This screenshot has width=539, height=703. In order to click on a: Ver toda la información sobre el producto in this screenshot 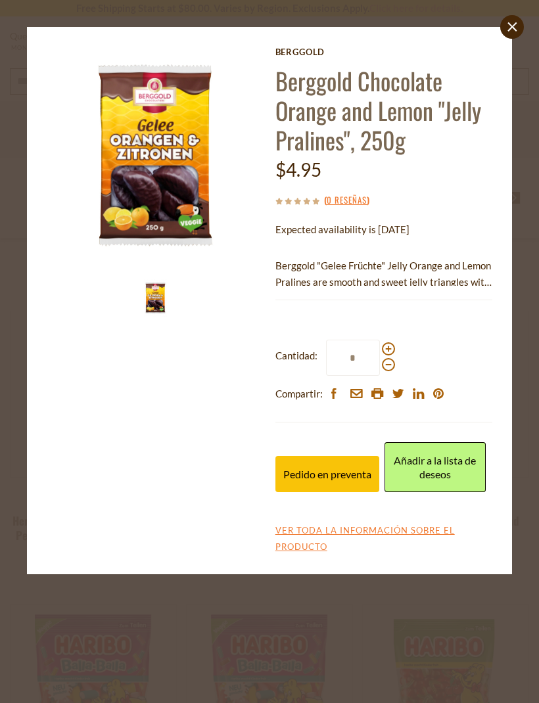, I will do `click(365, 539)`.